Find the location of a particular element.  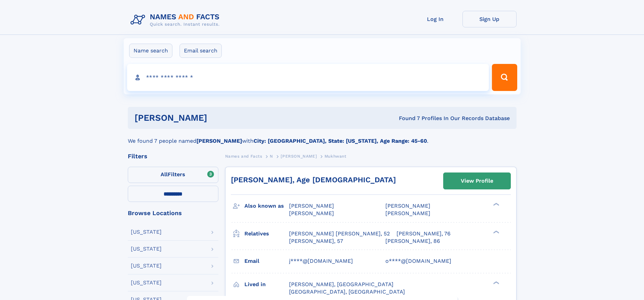

input: search input is located at coordinates (308, 78).